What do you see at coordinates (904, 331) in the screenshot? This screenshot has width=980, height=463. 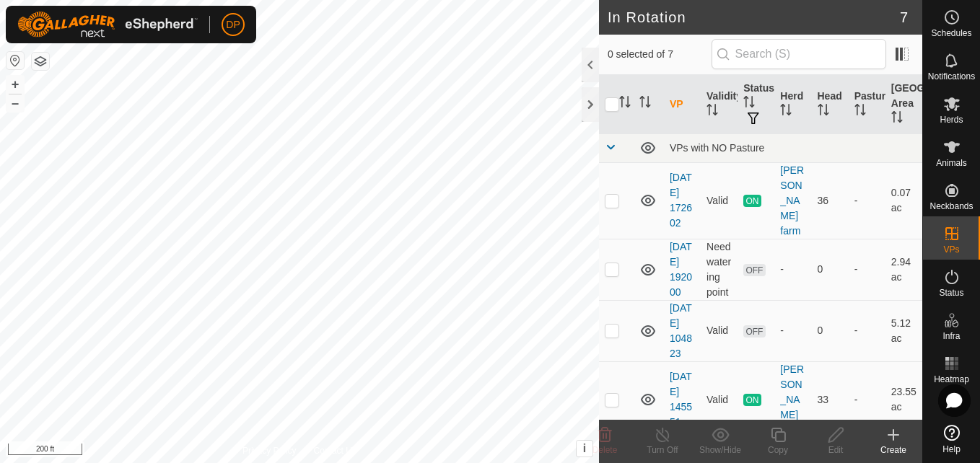 I see `td: 5.12 ac` at bounding box center [904, 331].